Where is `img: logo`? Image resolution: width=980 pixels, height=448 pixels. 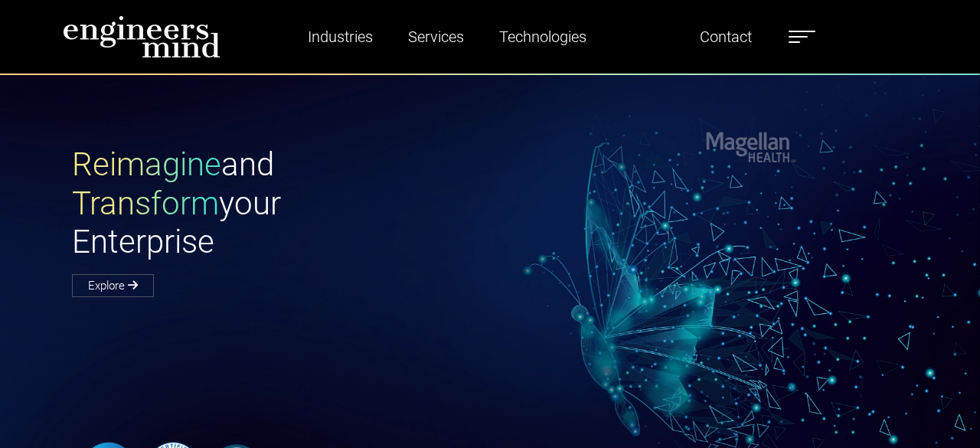 img: logo is located at coordinates (141, 37).